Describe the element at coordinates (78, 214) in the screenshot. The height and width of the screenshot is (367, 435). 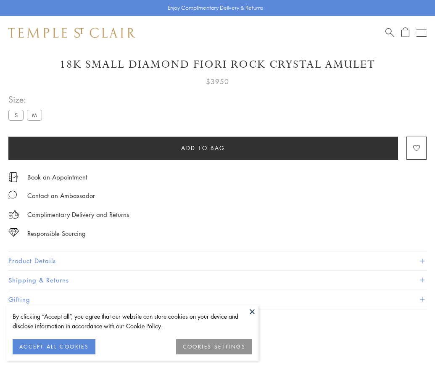
I see `p: Complimentary Delivery and Returns` at that location.